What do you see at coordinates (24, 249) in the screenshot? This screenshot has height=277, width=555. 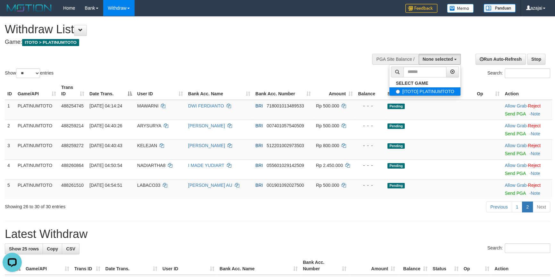 I see `a: Show 25 rows` at bounding box center [24, 249].